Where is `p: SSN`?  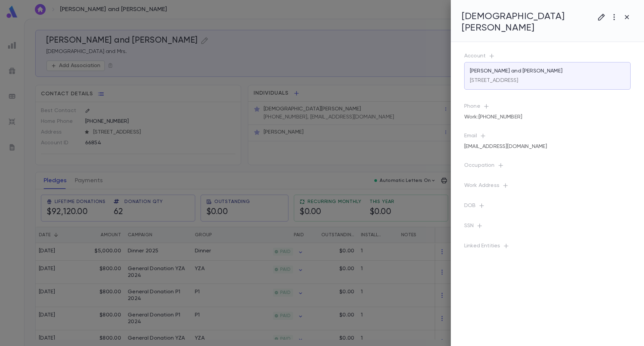 p: SSN is located at coordinates (547, 227).